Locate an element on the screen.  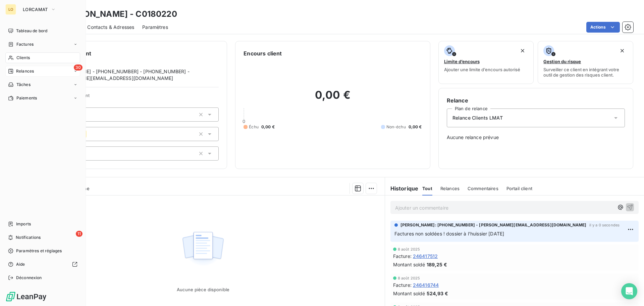
a: Aide is located at coordinates (42, 264).